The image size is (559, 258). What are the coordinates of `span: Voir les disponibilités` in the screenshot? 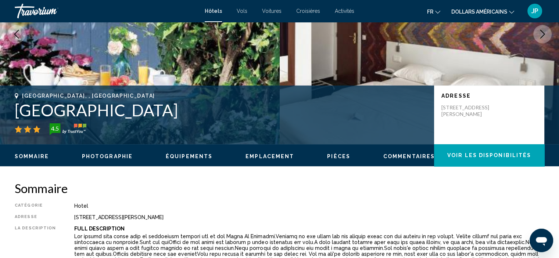 It's located at (489, 156).